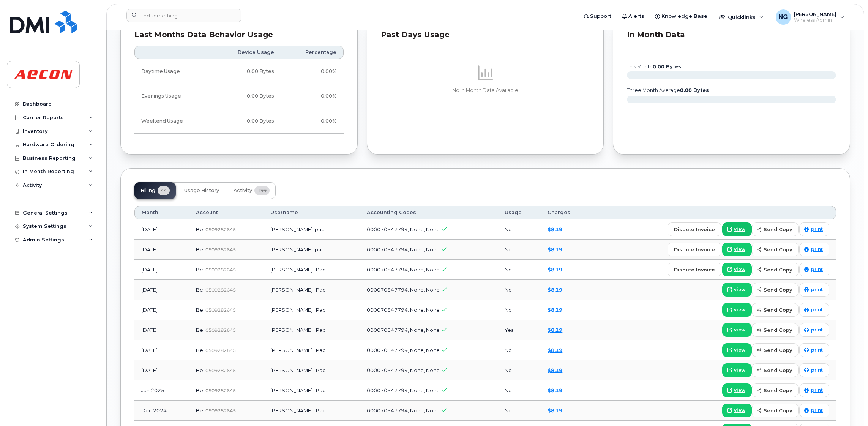 The width and height of the screenshot is (868, 426). I want to click on span: 199, so click(262, 191).